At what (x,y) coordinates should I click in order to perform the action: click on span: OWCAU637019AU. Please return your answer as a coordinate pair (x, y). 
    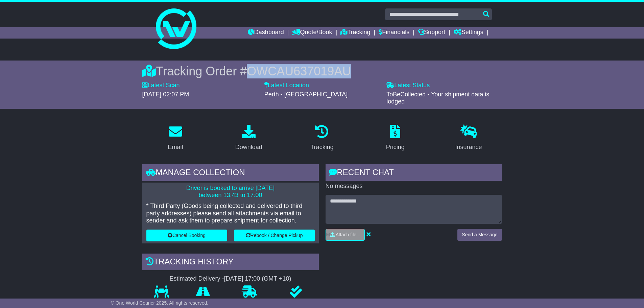
    Looking at the image, I should click on (299, 71).